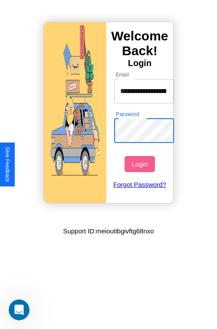 This screenshot has width=217, height=329. I want to click on h3: Welcome Back!, so click(140, 43).